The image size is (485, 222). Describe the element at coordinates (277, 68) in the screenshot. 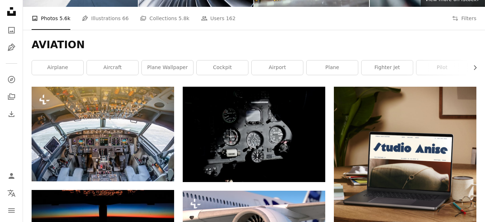

I see `a: airport` at that location.